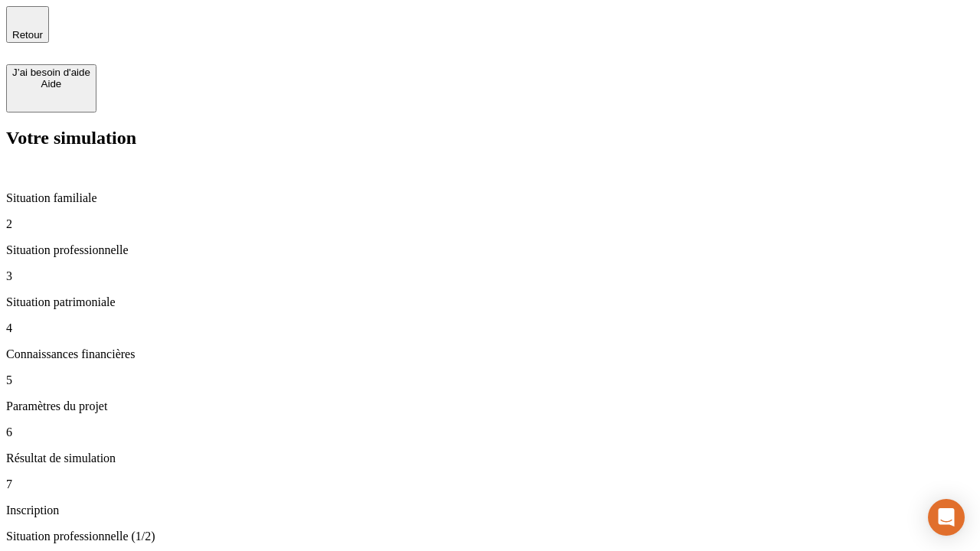  Describe the element at coordinates (490, 225) in the screenshot. I see `p: 2` at that location.